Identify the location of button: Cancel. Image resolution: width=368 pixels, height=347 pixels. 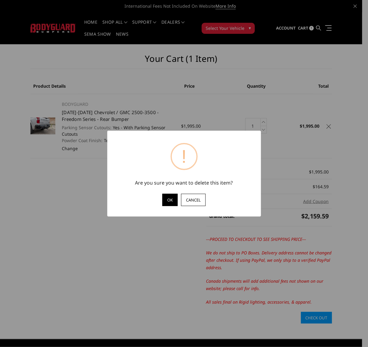
(193, 200).